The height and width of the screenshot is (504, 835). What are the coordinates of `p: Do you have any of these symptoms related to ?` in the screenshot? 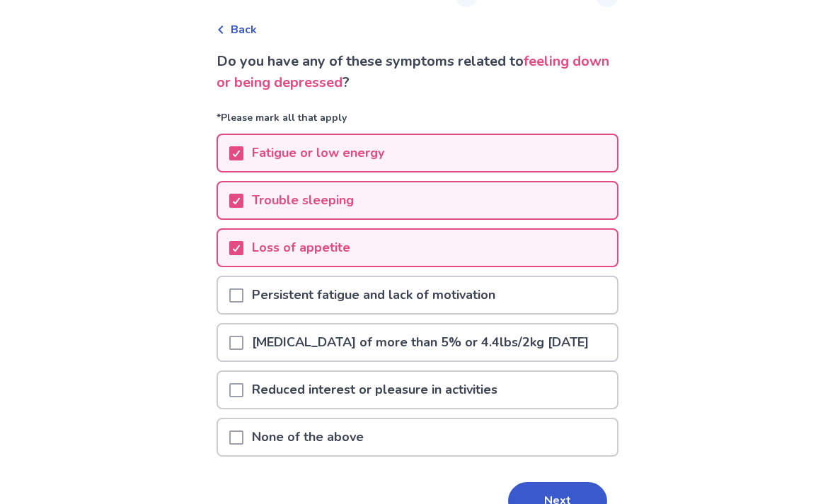 It's located at (418, 73).